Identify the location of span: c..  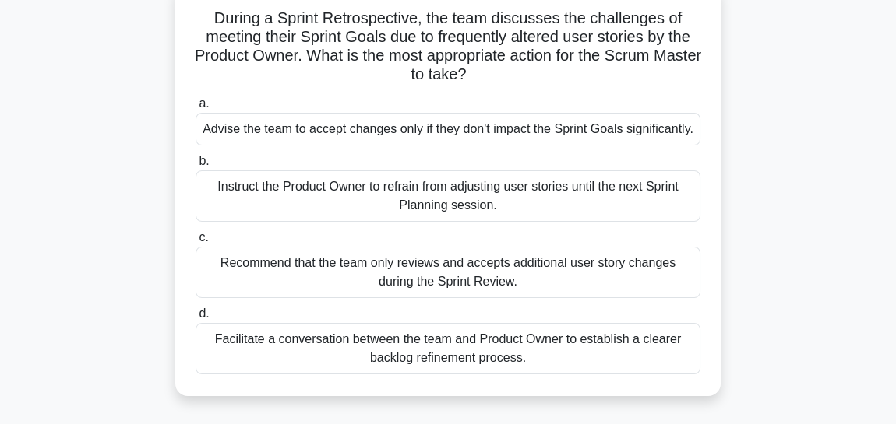
(203, 237).